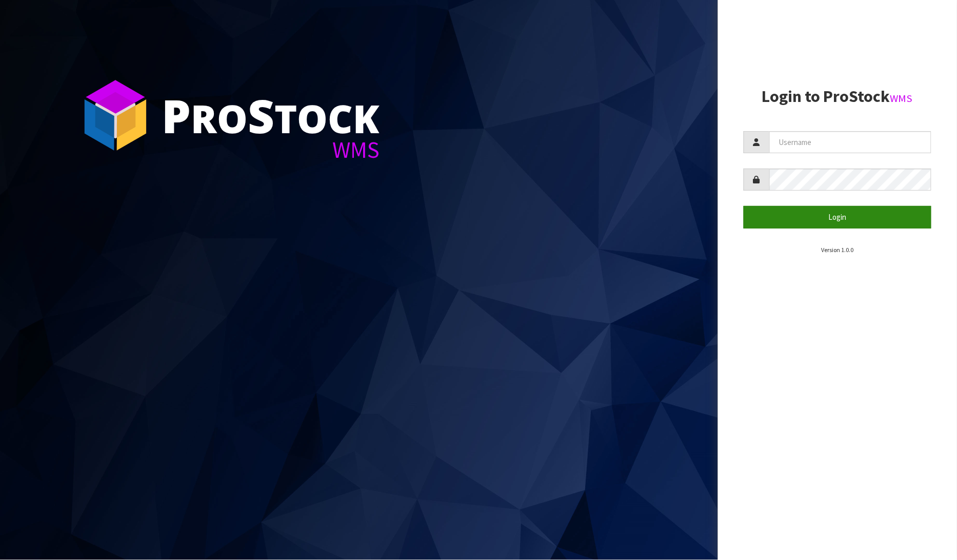 Image resolution: width=957 pixels, height=560 pixels. What do you see at coordinates (850, 142) in the screenshot?
I see `input: Username` at bounding box center [850, 142].